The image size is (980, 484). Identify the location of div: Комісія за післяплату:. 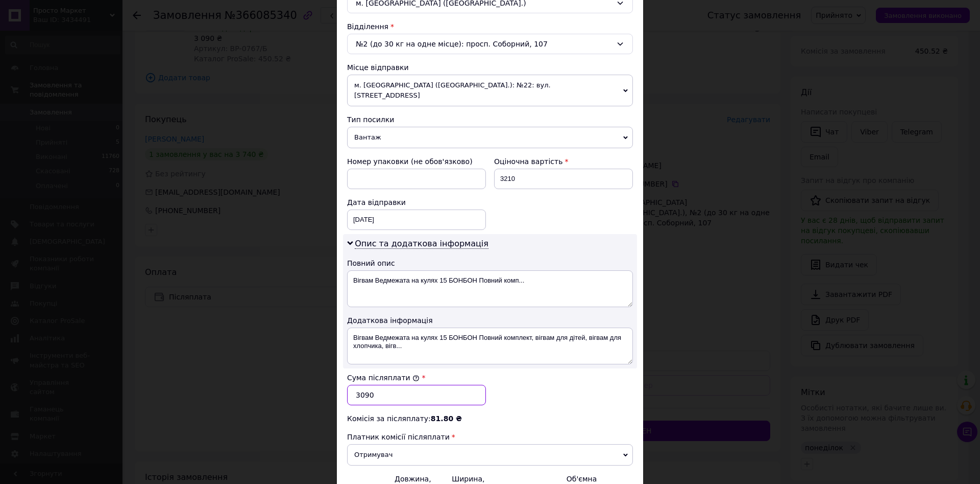
(490, 419).